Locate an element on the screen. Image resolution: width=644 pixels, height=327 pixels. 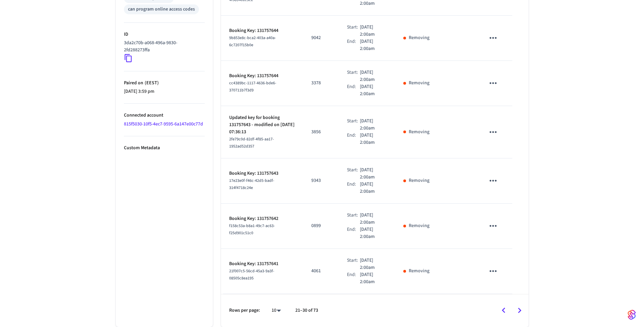
button: Go to next page is located at coordinates (519, 310).